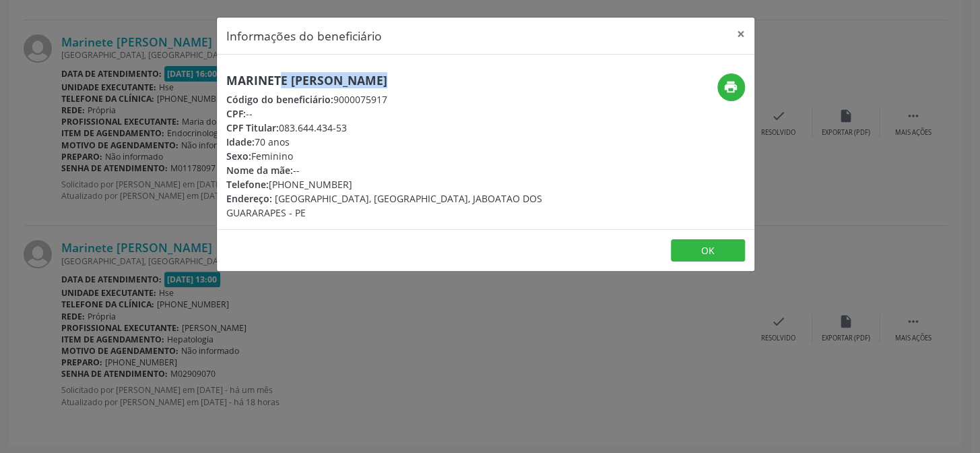  Describe the element at coordinates (247, 184) in the screenshot. I see `span: Telefone:` at that location.